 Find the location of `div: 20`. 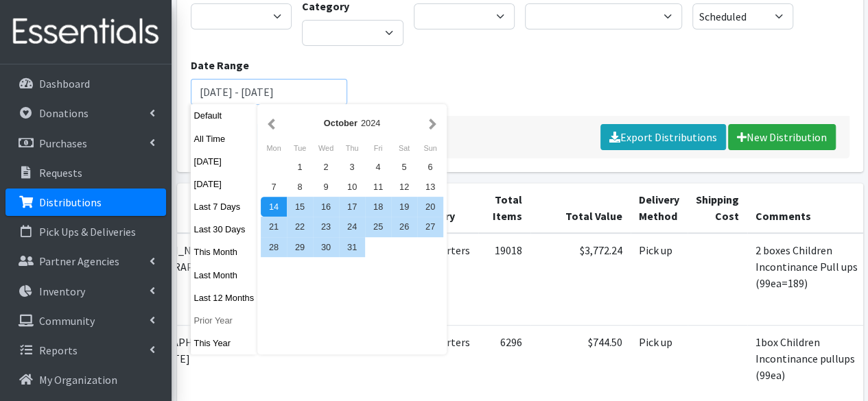

div: 20 is located at coordinates (430, 206).